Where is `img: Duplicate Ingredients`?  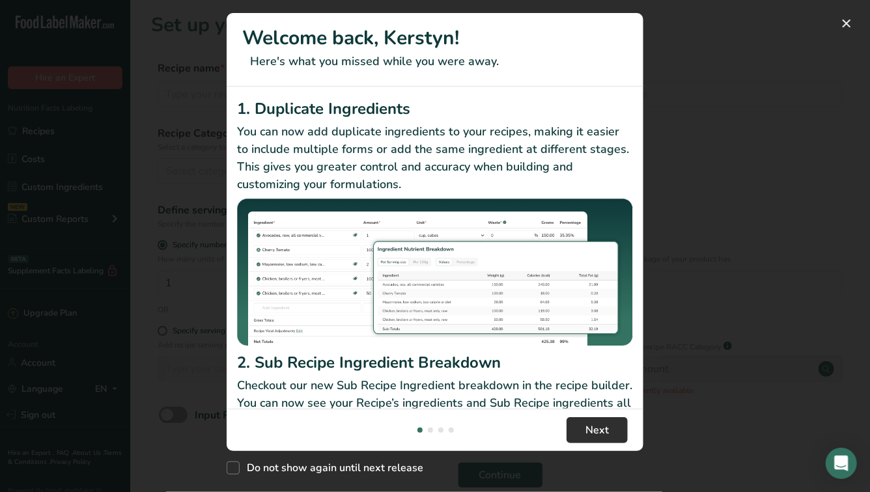 img: Duplicate Ingredients is located at coordinates (435, 272).